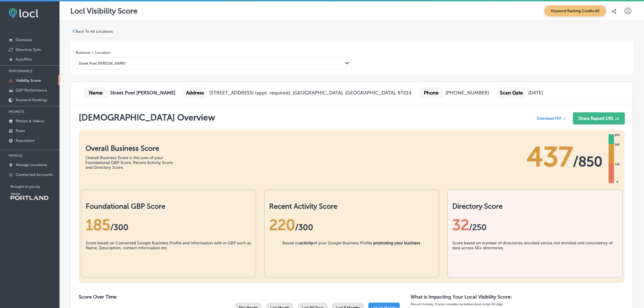 The width and height of the screenshot is (644, 308). What do you see at coordinates (352, 254) in the screenshot?
I see `div: Based on of your Google Business Profile .` at bounding box center [352, 254].